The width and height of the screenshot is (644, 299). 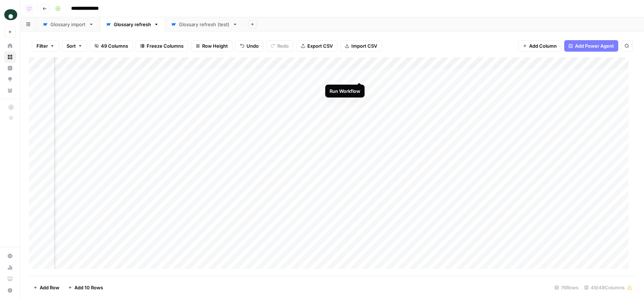 What do you see at coordinates (68, 25) in the screenshot?
I see `div: Glossary import` at bounding box center [68, 25].